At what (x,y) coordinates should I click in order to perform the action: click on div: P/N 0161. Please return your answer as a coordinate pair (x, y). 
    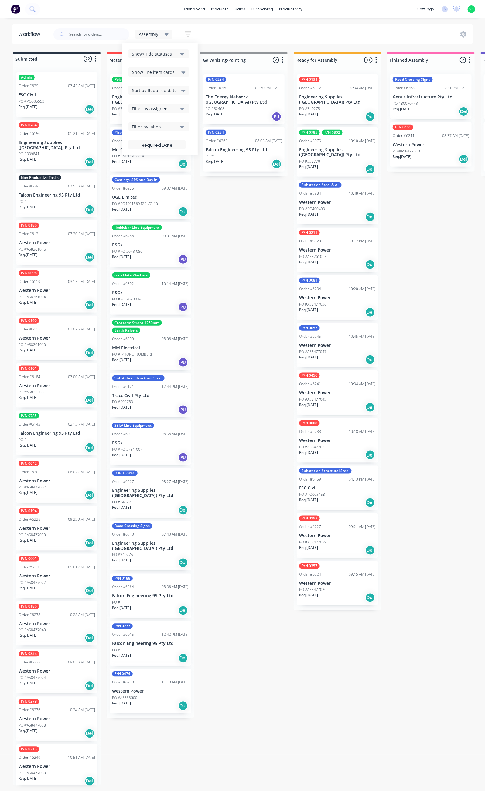
    Looking at the image, I should click on (29, 369).